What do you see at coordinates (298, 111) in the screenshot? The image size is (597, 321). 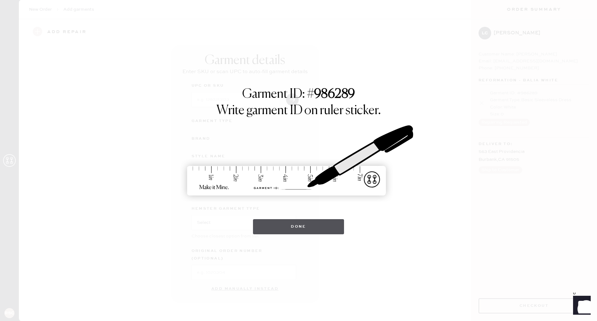 I see `h1: Write garment ID on ruler sticker.` at bounding box center [298, 111].